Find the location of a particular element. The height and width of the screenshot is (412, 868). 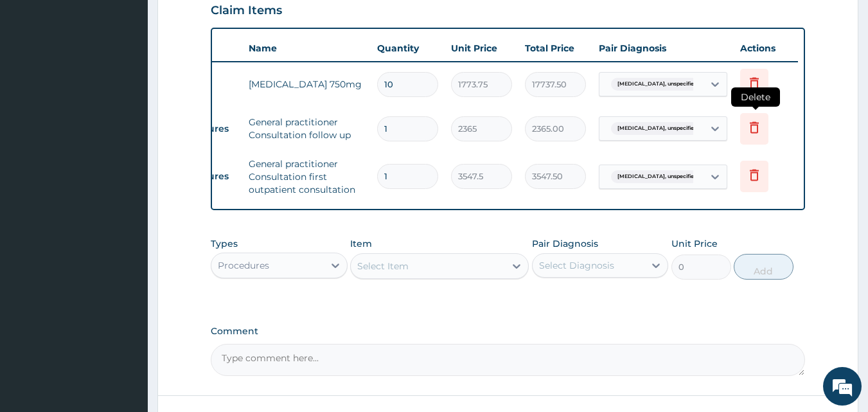

label: Item is located at coordinates (361, 244).